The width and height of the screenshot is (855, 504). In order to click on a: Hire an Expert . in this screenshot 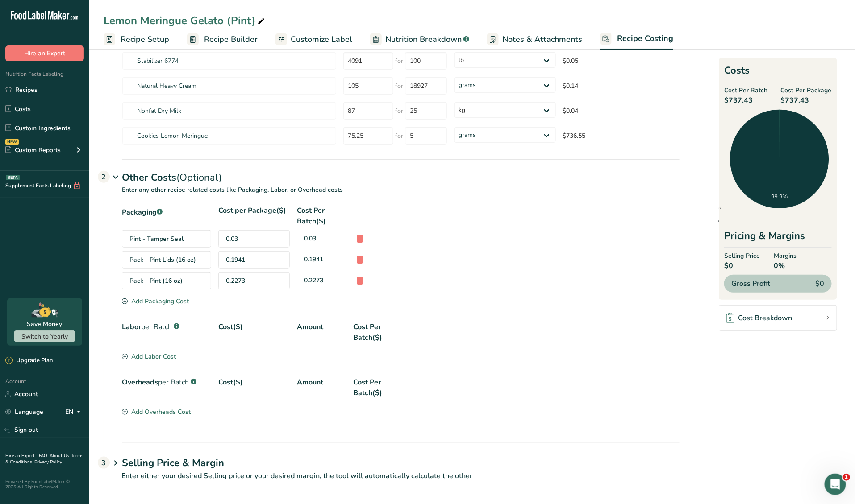, I will do `click(21, 456)`.